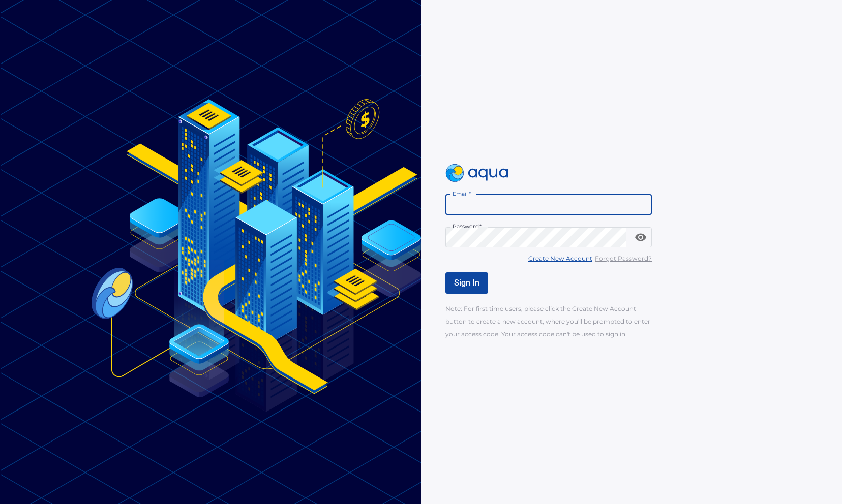 This screenshot has width=842, height=504. I want to click on u: Create New Account, so click(560, 258).